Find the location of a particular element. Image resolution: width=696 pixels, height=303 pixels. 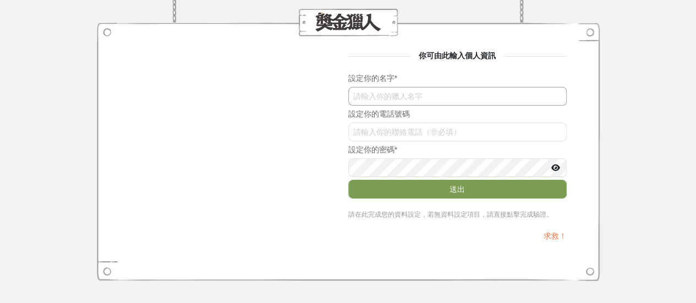

input: 請輸入你的聯絡電話（非必填） is located at coordinates (457, 132).